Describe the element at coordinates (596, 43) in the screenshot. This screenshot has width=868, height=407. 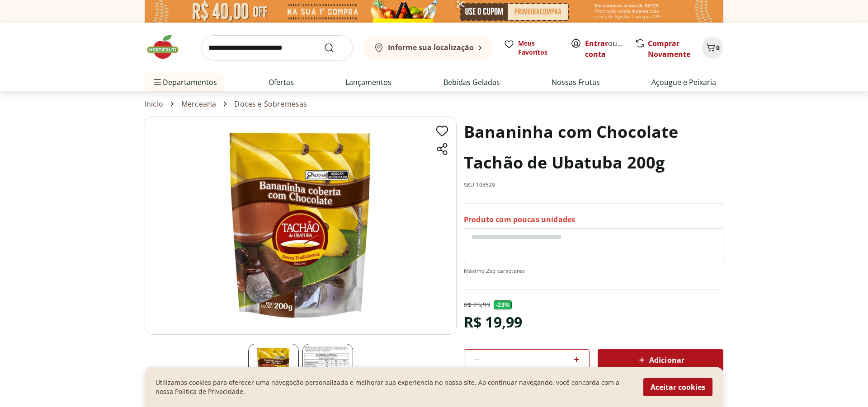
I see `a: Entrar` at that location.